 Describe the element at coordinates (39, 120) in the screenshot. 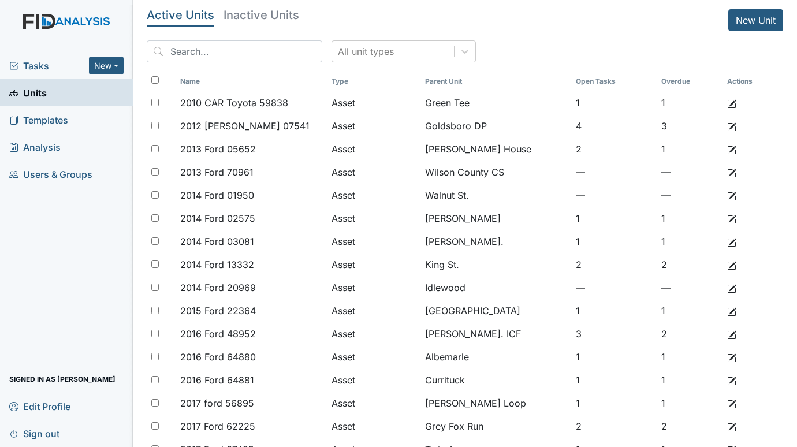

I see `span: Templates` at that location.